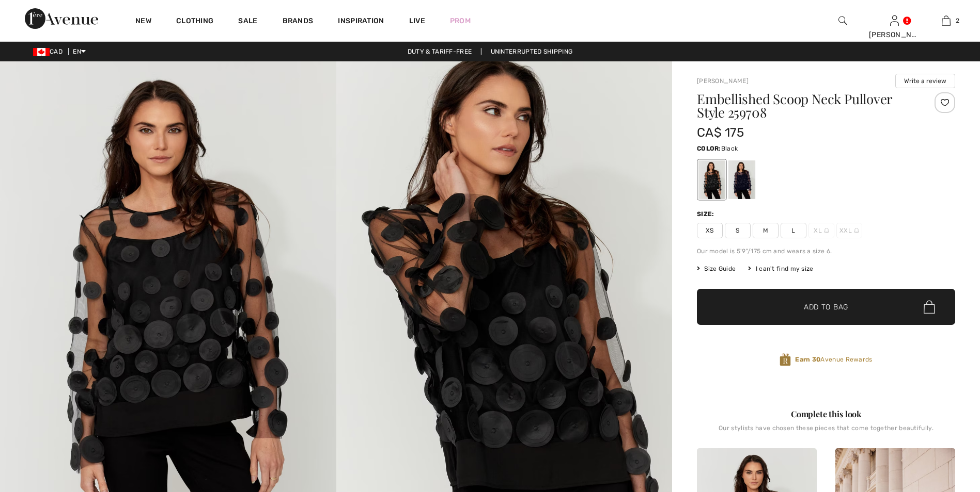 The image size is (980, 492). What do you see at coordinates (826, 307) in the screenshot?
I see `button: Add to Bag` at bounding box center [826, 307].